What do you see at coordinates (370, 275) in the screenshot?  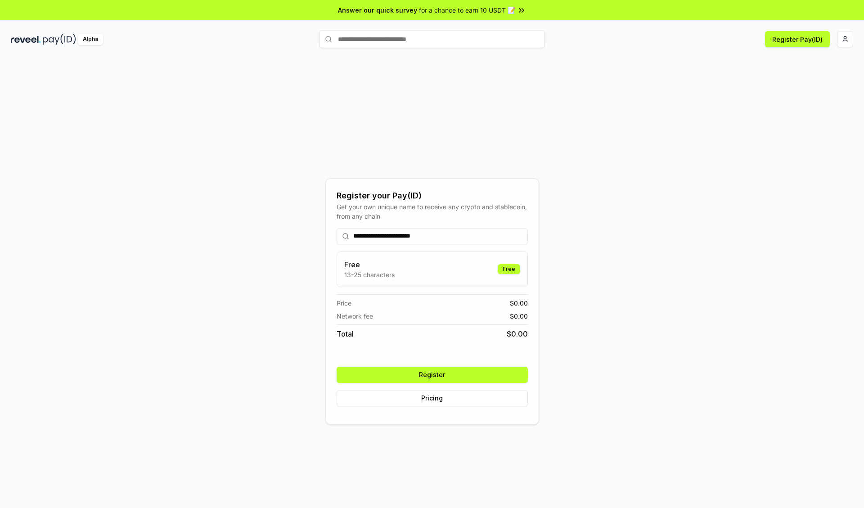 I see `p: 13-25 characters` at bounding box center [370, 275].